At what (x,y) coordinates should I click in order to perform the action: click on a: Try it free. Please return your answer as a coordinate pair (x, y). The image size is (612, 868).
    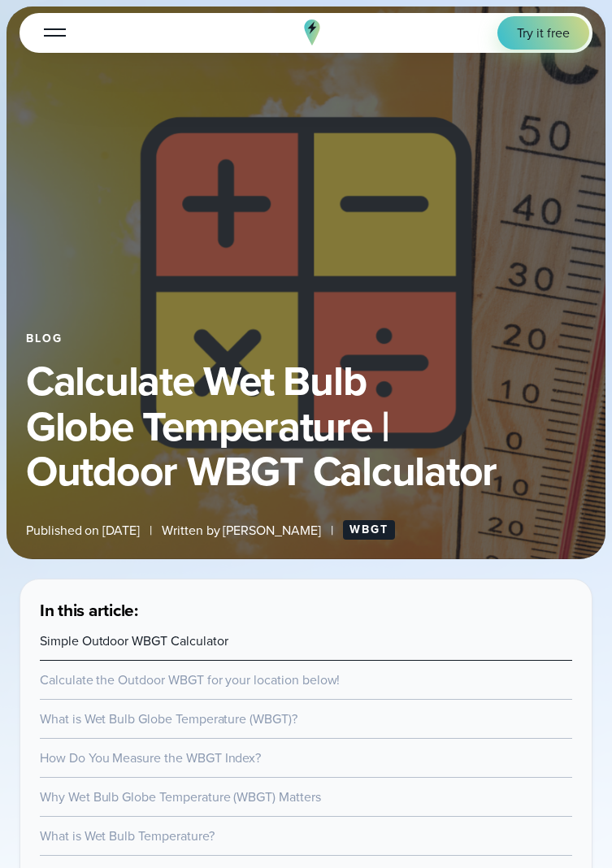
    Looking at the image, I should click on (543, 32).